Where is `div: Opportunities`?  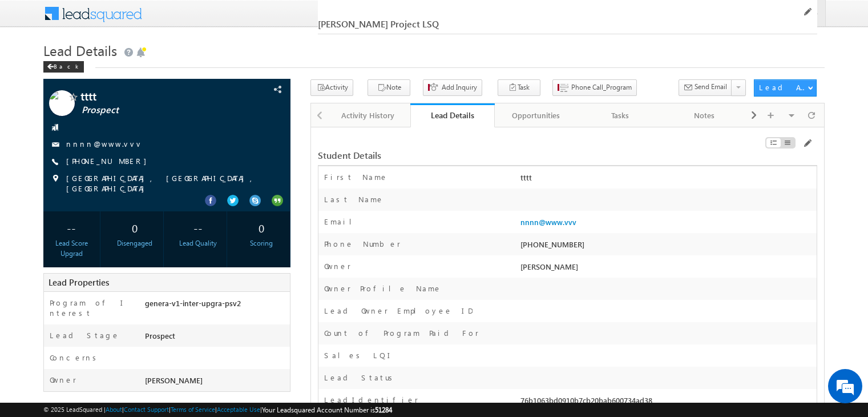 div: Opportunities is located at coordinates (536, 116).